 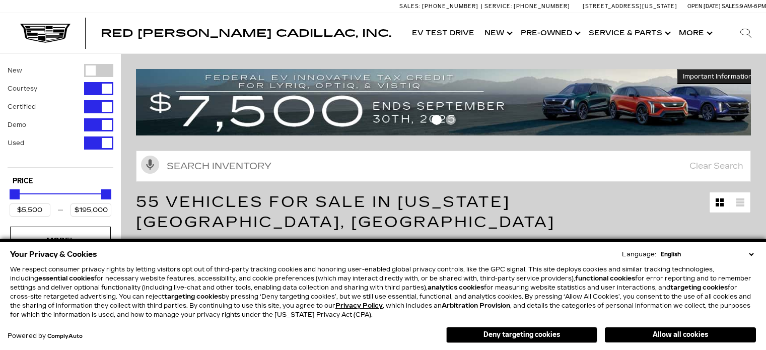 What do you see at coordinates (522, 335) in the screenshot?
I see `button: Deny targeting cookies` at bounding box center [522, 335].